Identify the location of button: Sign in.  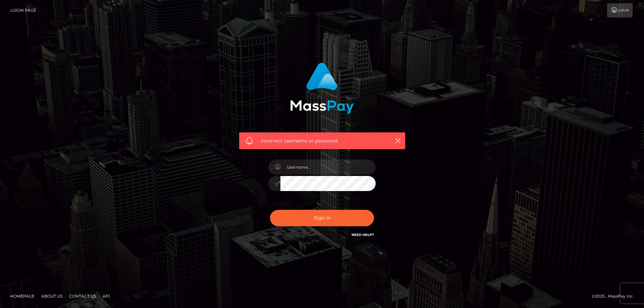
(322, 218).